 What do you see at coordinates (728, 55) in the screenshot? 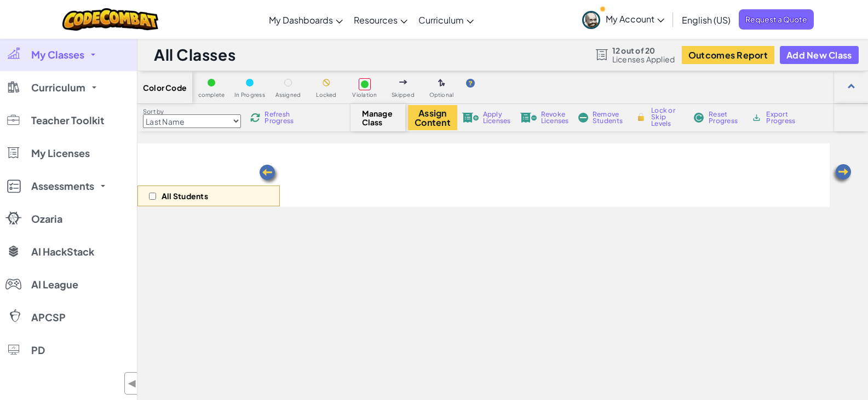
I see `a: Outcomes Report` at bounding box center [728, 55].